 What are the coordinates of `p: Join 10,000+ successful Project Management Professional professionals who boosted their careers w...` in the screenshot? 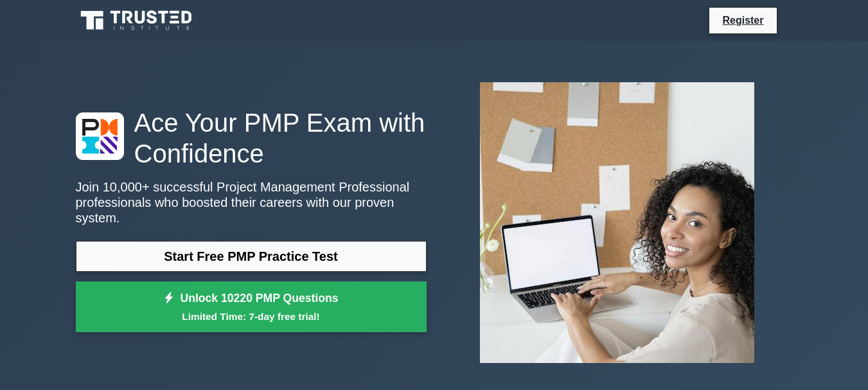 It's located at (251, 202).